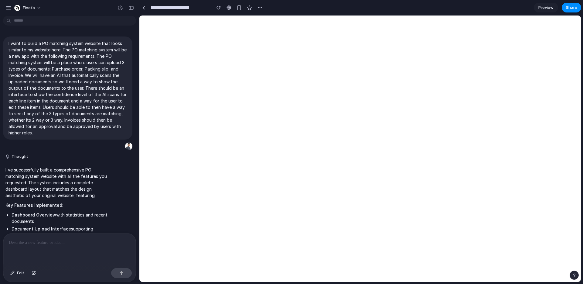 This screenshot has height=284, width=583. What do you see at coordinates (60, 235) in the screenshot?
I see `li: supporting Purchase Orders, Packing Slips, and Invoices with drag-and-drop functionality` at bounding box center [60, 235].